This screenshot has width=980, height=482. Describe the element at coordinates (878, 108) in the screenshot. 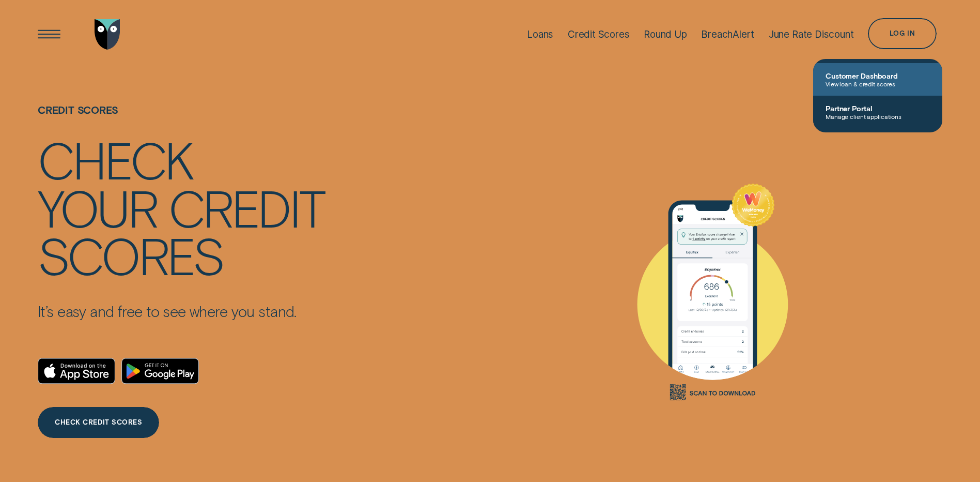

I see `span: Partner Portal` at that location.